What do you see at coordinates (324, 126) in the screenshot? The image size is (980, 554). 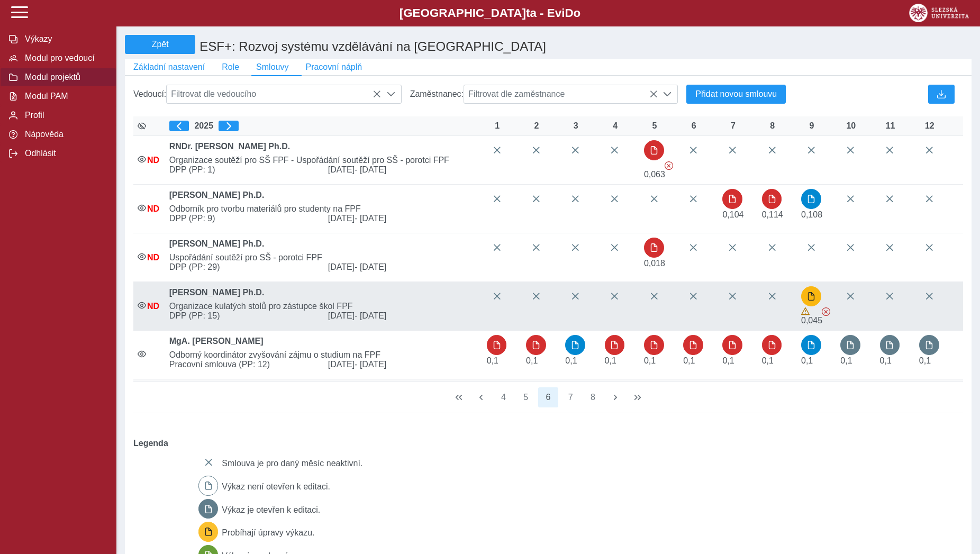 I see `div: 2025` at bounding box center [324, 126].